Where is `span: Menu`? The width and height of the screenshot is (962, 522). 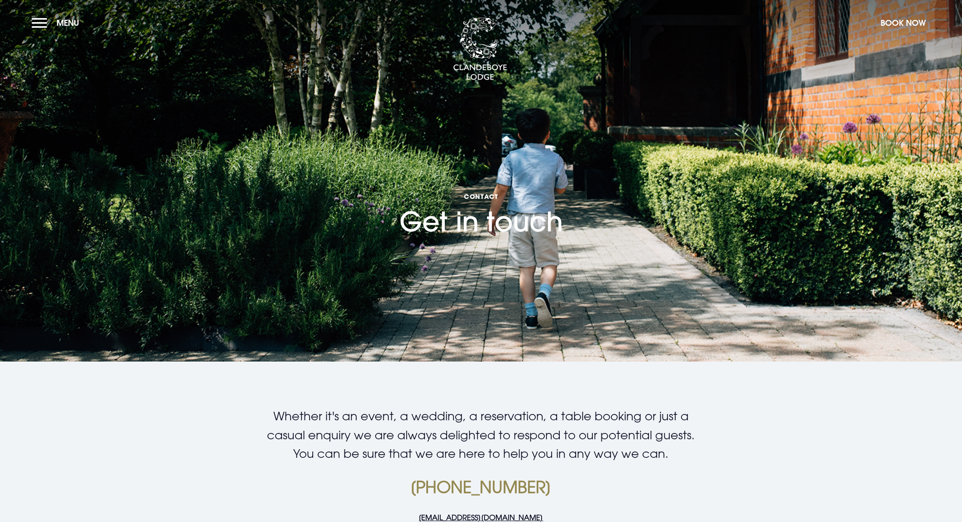 span: Menu is located at coordinates (68, 23).